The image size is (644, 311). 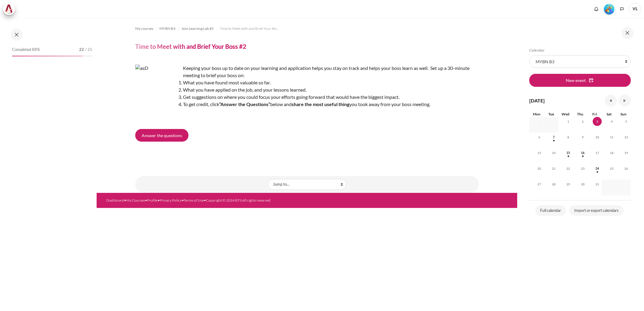 What do you see at coordinates (313, 90) in the screenshot?
I see `li: What you have applied on the job, and your lessons learned.` at bounding box center [313, 90].